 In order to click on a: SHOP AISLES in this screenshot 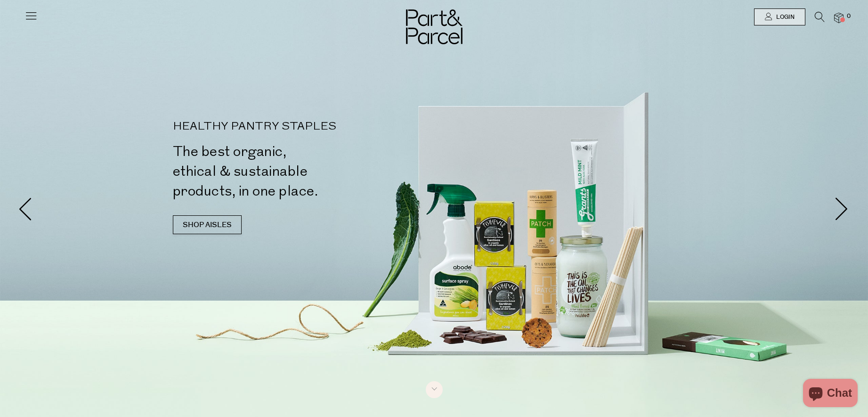, I will do `click(207, 225)`.